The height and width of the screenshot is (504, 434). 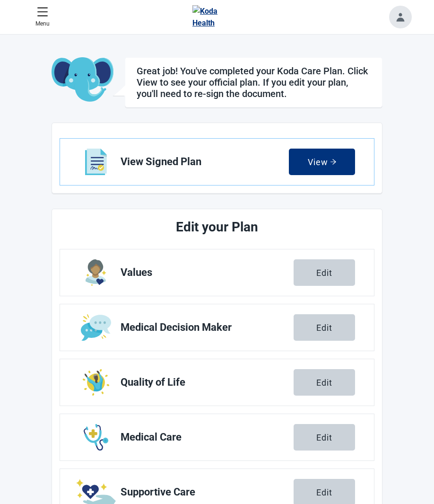 What do you see at coordinates (217, 273) in the screenshot?
I see `a: Edit Values section` at bounding box center [217, 273].